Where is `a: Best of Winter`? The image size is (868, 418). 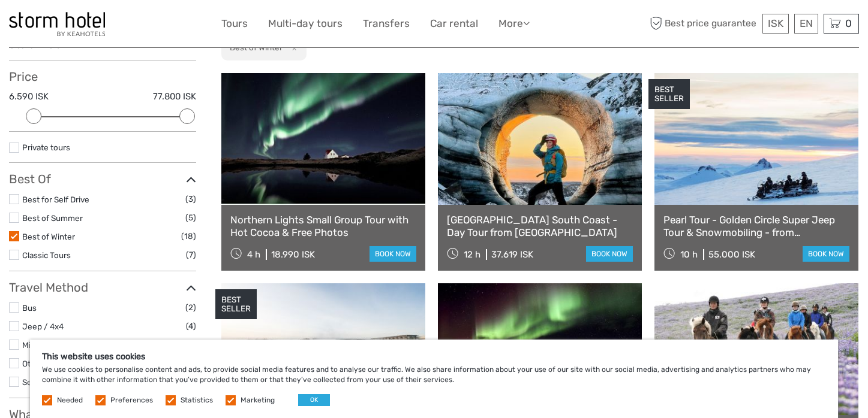 a: Best of Winter is located at coordinates (49, 237).